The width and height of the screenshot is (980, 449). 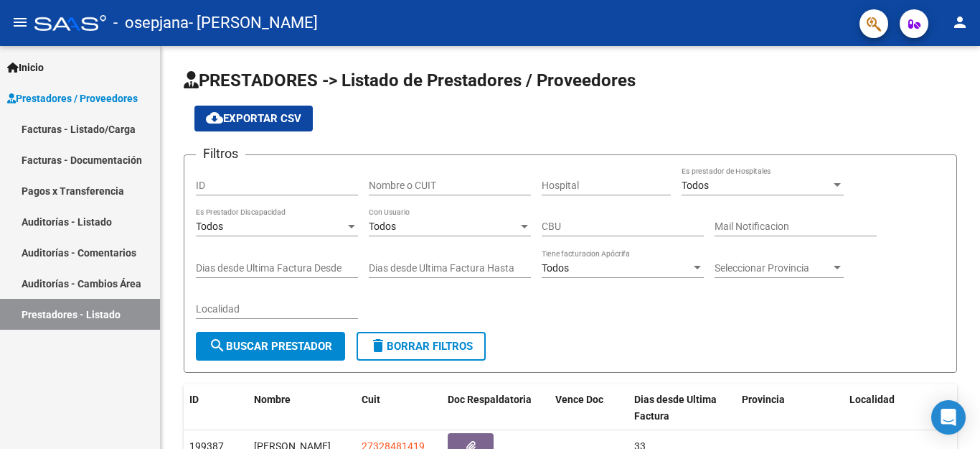 I want to click on div: Open Intercom Messenger, so click(x=949, y=417).